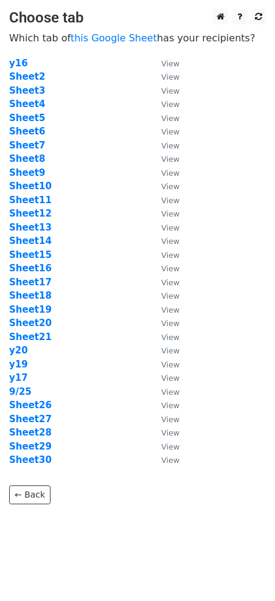  What do you see at coordinates (30, 255) in the screenshot?
I see `a: Sheet15` at bounding box center [30, 255].